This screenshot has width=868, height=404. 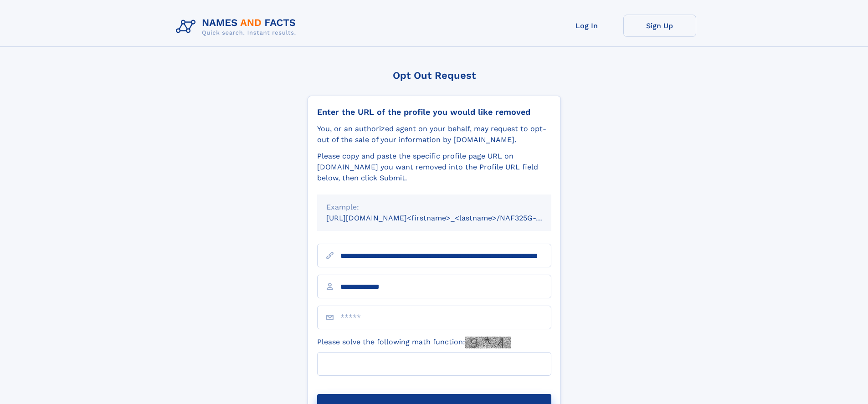 I want to click on a: Sign Up, so click(x=660, y=25).